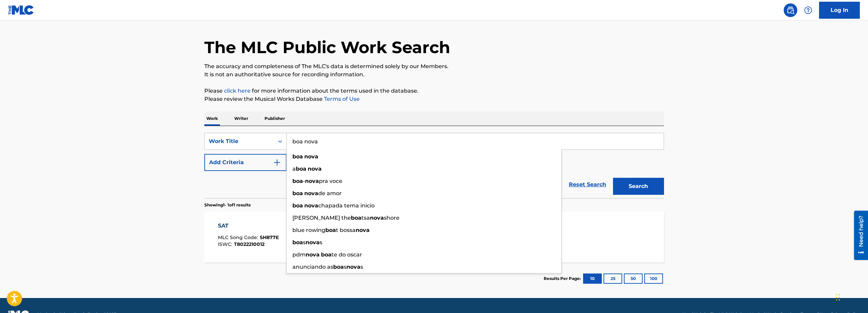 Image resolution: width=868 pixels, height=313 pixels. I want to click on a: Public Search, so click(791, 10).